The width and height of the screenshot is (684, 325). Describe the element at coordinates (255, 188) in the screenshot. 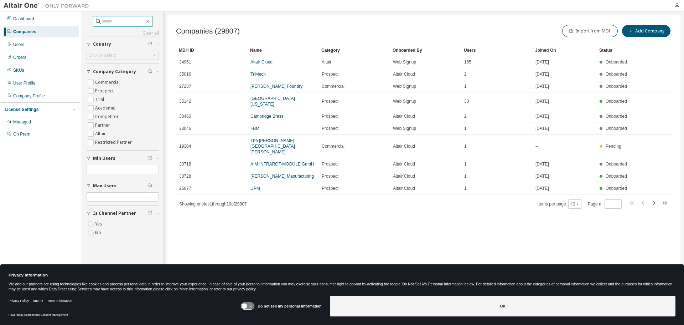

I see `a: UPM` at that location.